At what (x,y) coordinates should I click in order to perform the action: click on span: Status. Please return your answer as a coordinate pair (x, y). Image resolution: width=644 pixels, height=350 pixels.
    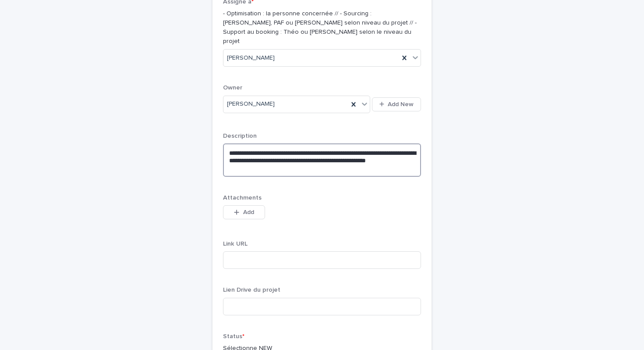
    Looking at the image, I should click on (234, 336).